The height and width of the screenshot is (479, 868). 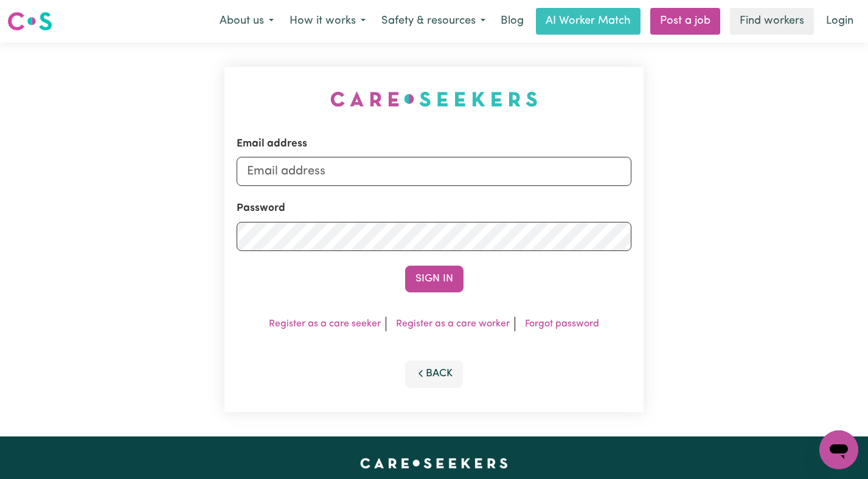 I want to click on a: Register as a care worker, so click(x=453, y=324).